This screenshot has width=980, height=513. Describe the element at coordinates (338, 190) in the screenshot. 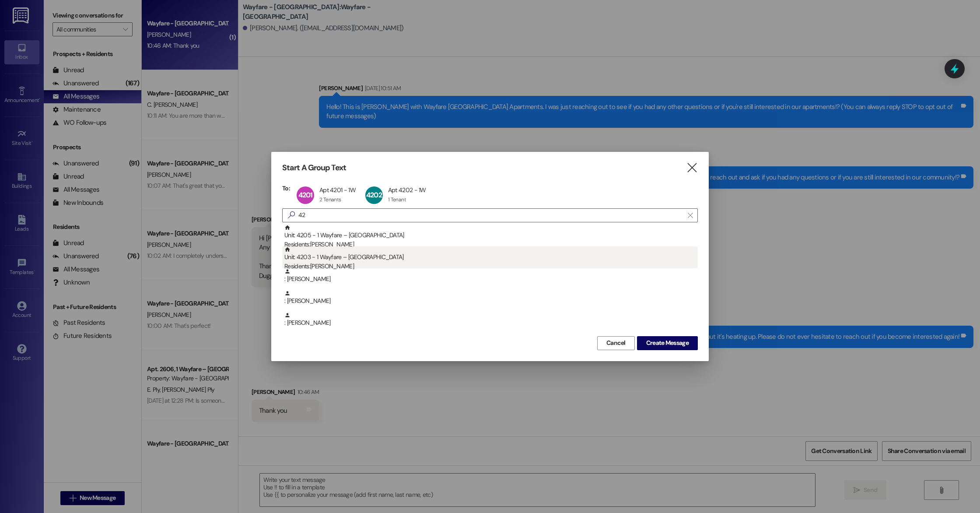

I see `div: Apt 4201 - 1W` at that location.